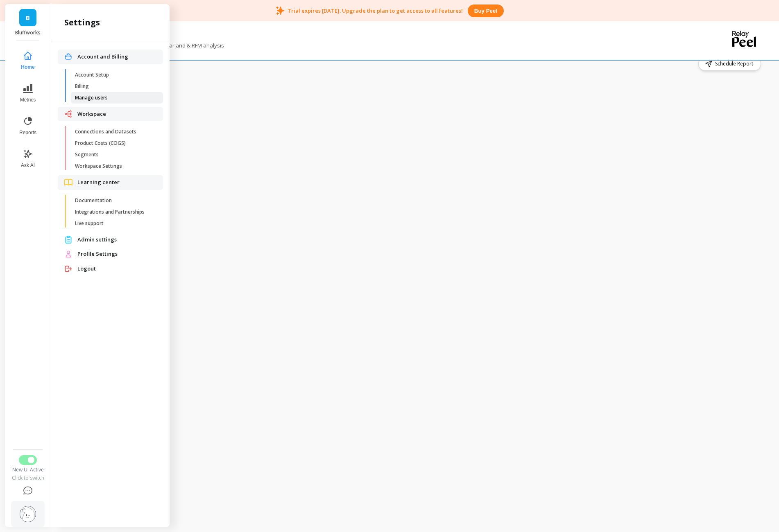 This screenshot has height=532, width=779. I want to click on img: Learning center, so click(68, 182).